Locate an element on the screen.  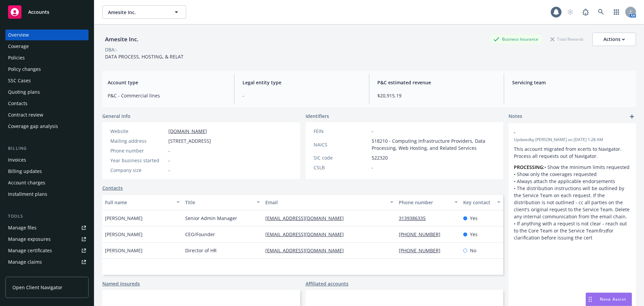
a: SSC Cases is located at coordinates (47, 81).